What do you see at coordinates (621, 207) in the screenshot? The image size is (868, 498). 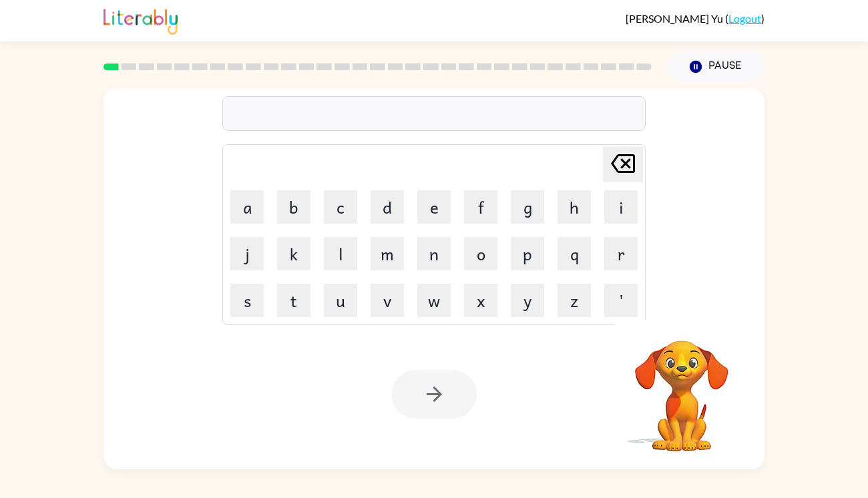 I see `button: i` at bounding box center [621, 207].